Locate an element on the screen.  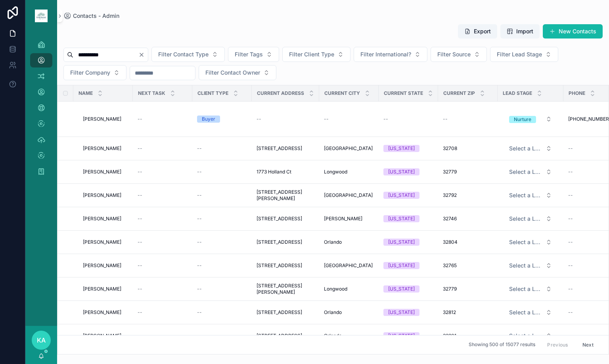
span: Filter Source is located at coordinates (454, 55).